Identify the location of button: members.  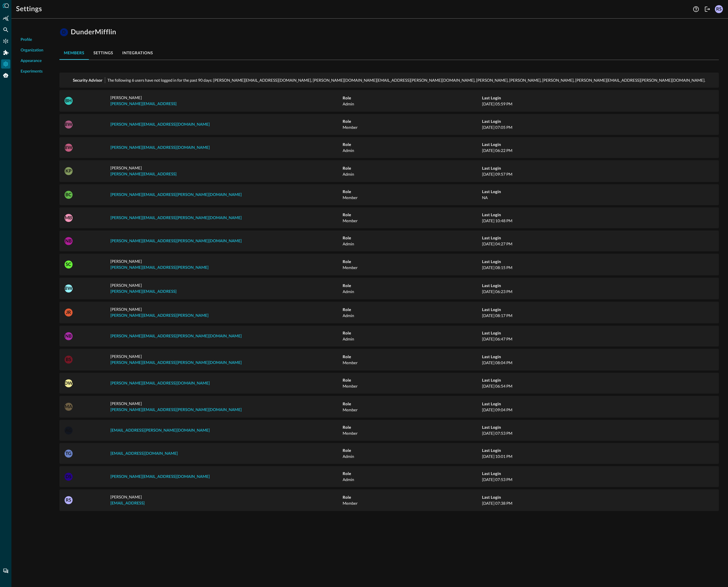
(74, 53).